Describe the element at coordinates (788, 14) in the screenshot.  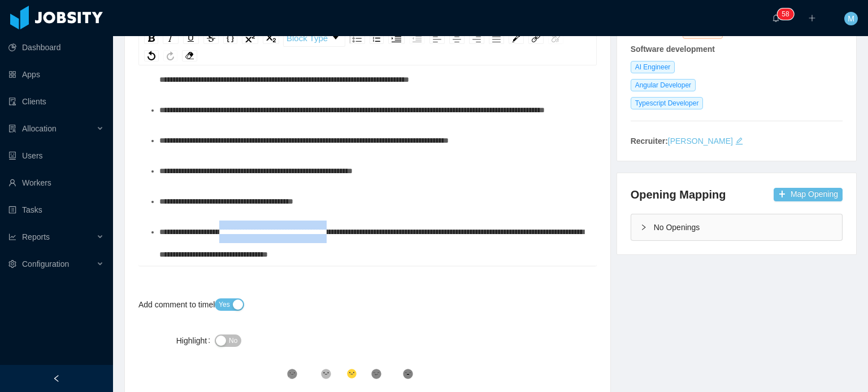
I see `p: 8` at that location.